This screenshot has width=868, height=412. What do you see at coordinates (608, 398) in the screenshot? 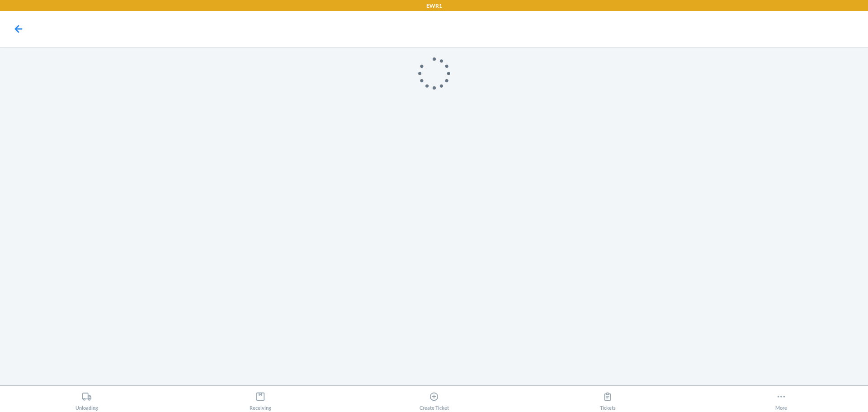
I see `button: Tickets` at bounding box center [608, 398].